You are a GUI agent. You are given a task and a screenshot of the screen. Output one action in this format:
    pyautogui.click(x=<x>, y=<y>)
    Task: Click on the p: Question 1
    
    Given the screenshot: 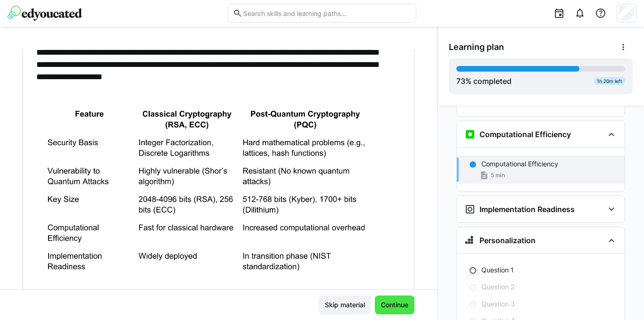 What is the action you would take?
    pyautogui.click(x=497, y=270)
    